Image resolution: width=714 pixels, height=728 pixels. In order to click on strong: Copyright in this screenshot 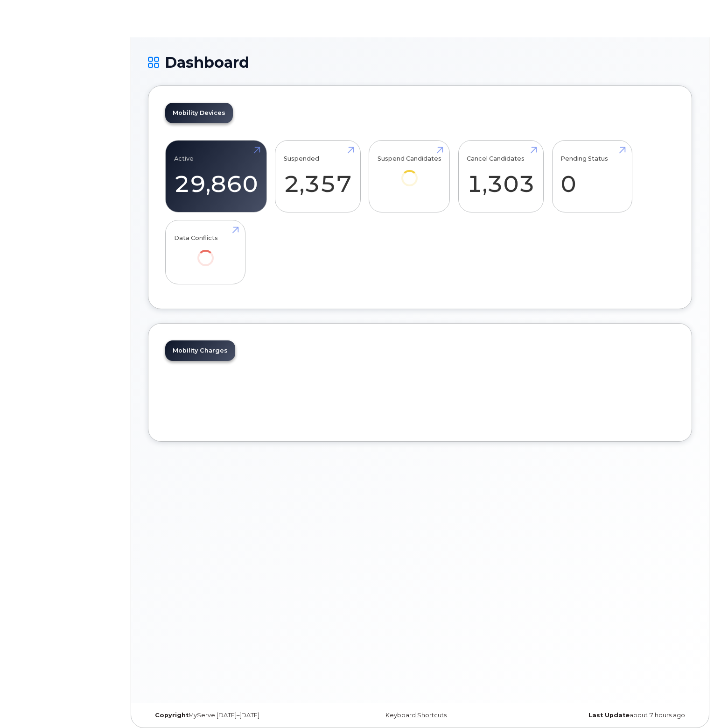, I will do `click(172, 715)`.